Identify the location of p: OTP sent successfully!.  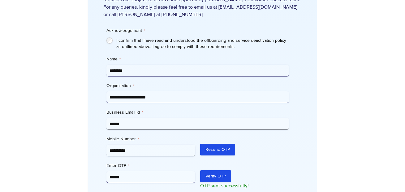
(244, 186).